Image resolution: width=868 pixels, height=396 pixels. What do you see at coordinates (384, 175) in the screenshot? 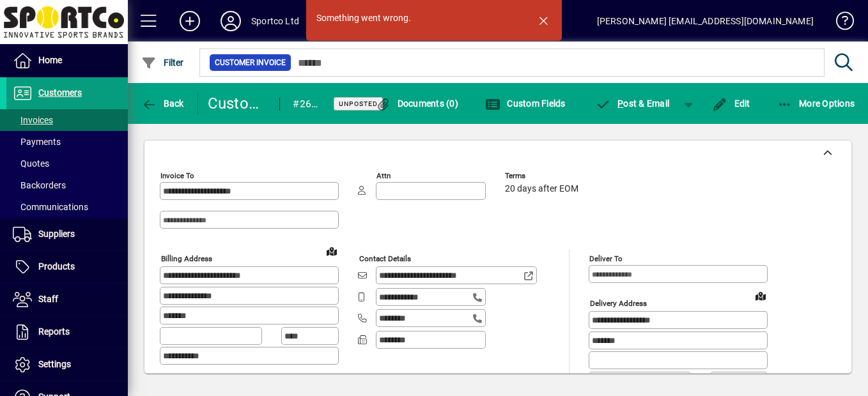
I see `mat-label: Attn` at bounding box center [384, 175].